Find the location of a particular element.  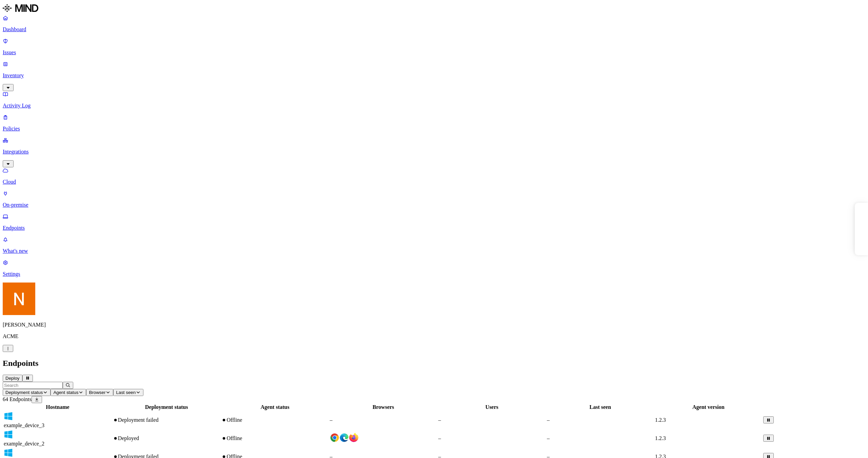

img: MIND is located at coordinates (20, 8).